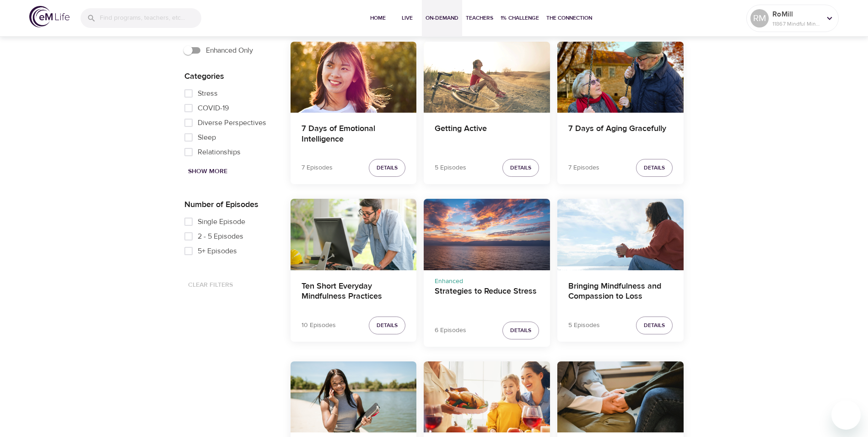 The width and height of the screenshot is (868, 437). What do you see at coordinates (208, 171) in the screenshot?
I see `span: Show More` at bounding box center [208, 171].